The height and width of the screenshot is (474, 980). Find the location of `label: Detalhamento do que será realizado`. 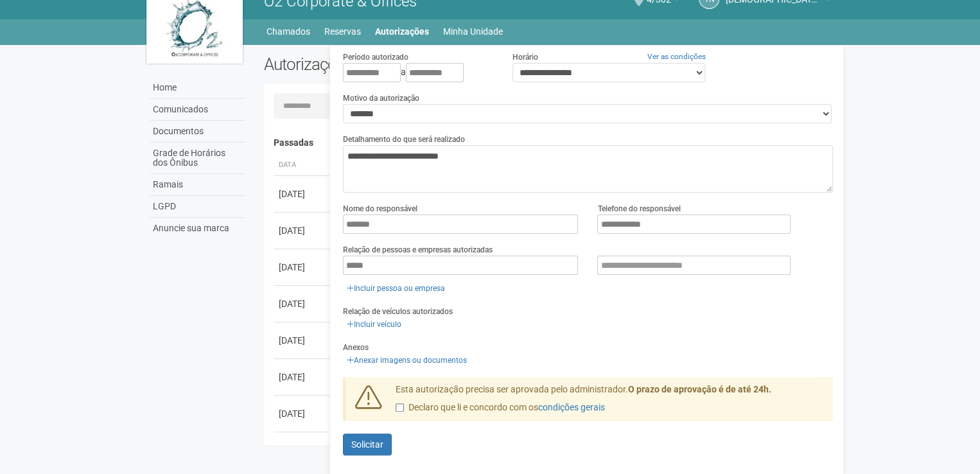

label: Detalhamento do que será realizado is located at coordinates (403, 139).